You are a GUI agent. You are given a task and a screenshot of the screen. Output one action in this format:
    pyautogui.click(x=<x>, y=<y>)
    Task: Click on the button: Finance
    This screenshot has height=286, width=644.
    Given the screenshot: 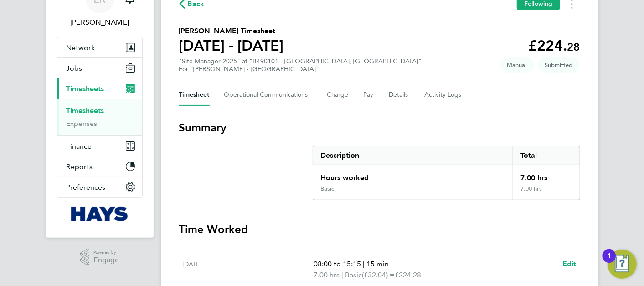 What is the action you would take?
    pyautogui.click(x=100, y=146)
    